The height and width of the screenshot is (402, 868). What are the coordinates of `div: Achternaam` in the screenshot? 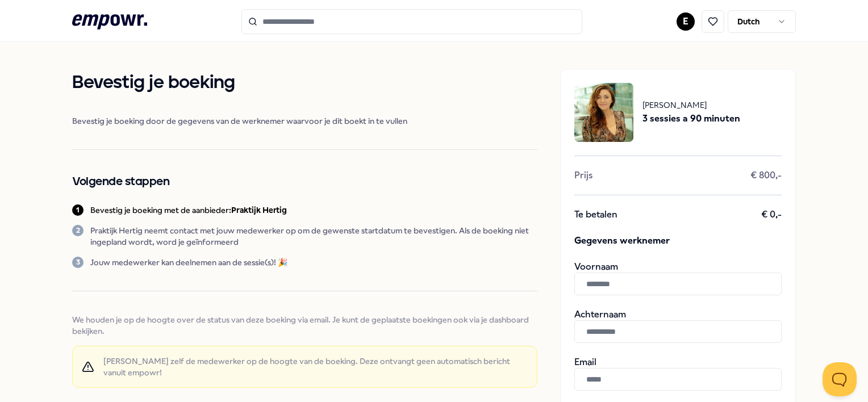 It's located at (678, 326).